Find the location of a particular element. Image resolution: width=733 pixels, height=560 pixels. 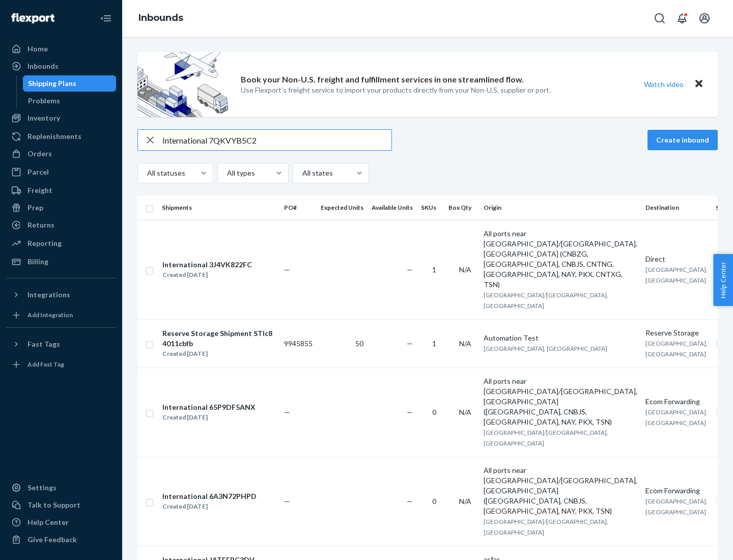

div: Automation Test is located at coordinates (560, 338).